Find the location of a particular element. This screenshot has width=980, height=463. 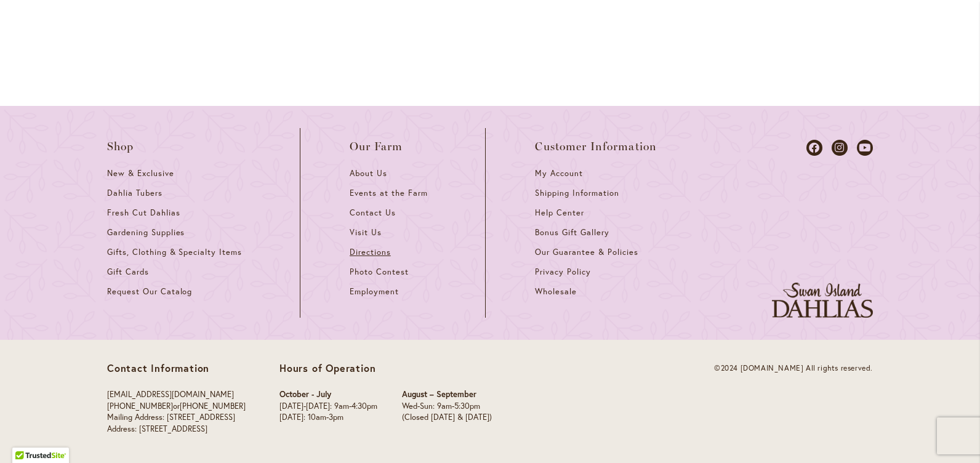

span: Visit Us is located at coordinates (366, 232).